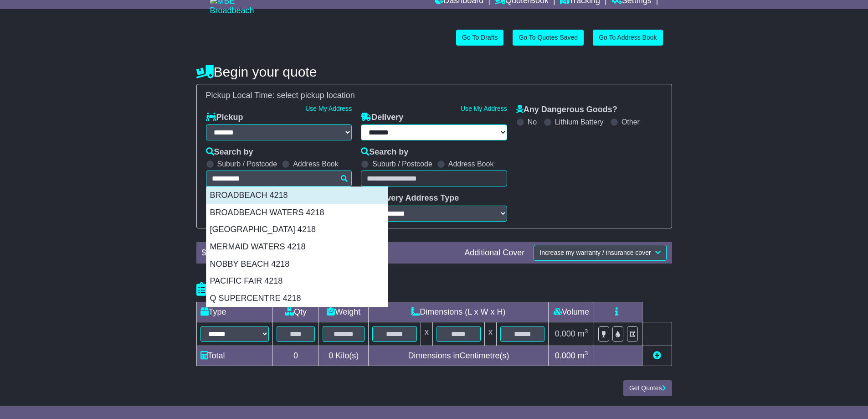  I want to click on label: Any Dangerous Goods?, so click(566, 110).